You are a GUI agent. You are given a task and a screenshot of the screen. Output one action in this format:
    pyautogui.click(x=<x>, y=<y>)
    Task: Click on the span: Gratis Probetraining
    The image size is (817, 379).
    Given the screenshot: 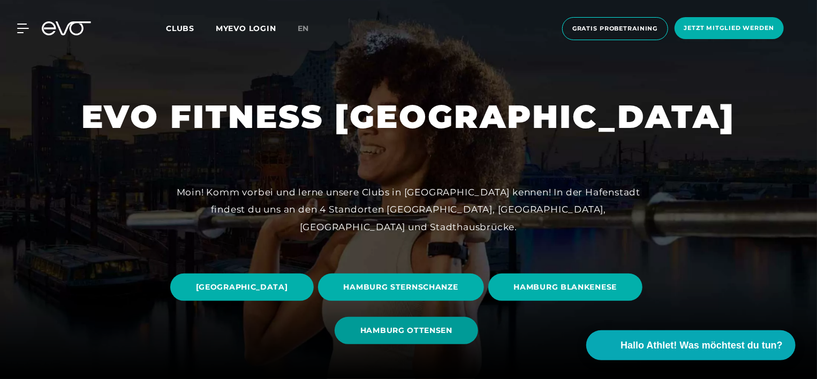 What is the action you would take?
    pyautogui.click(x=615, y=28)
    